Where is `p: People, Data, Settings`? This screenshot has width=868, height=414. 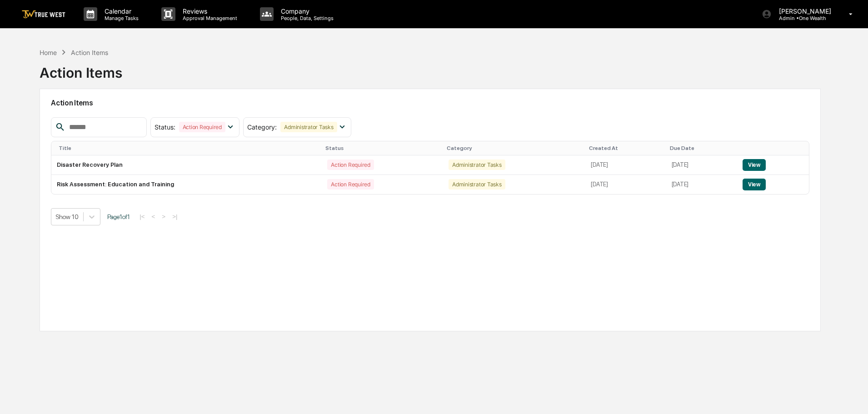
p: People, Data, Settings is located at coordinates (306, 18).